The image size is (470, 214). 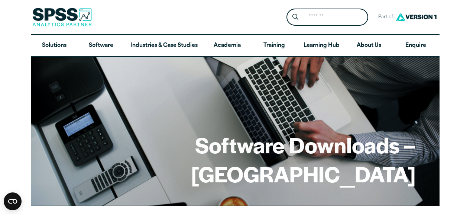 I want to click on a: Training, so click(x=274, y=46).